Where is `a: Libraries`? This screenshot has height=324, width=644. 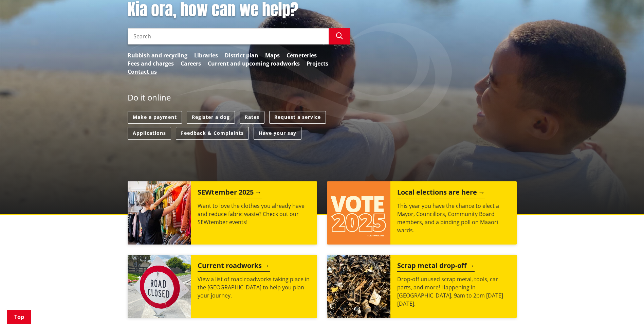 a: Libraries is located at coordinates (206, 55).